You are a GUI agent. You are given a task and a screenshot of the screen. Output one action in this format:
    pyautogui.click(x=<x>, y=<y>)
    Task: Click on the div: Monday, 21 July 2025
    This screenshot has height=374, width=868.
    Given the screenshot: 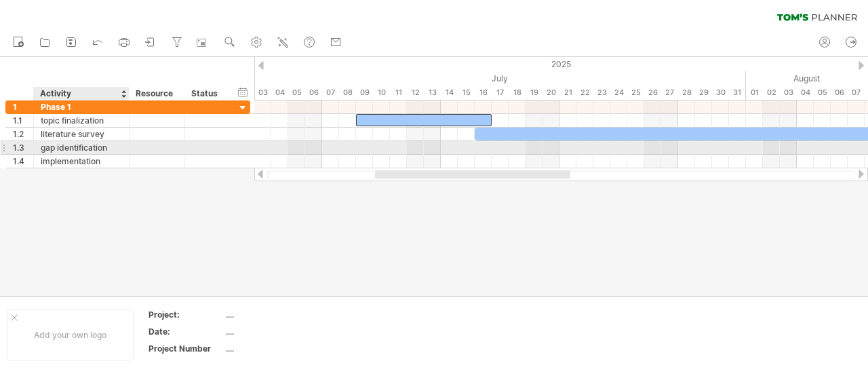 What is the action you would take?
    pyautogui.click(x=568, y=92)
    